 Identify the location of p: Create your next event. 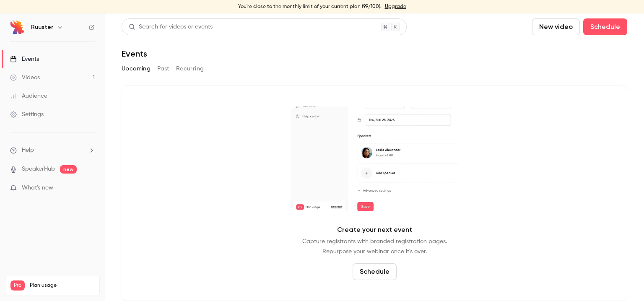
(374, 230).